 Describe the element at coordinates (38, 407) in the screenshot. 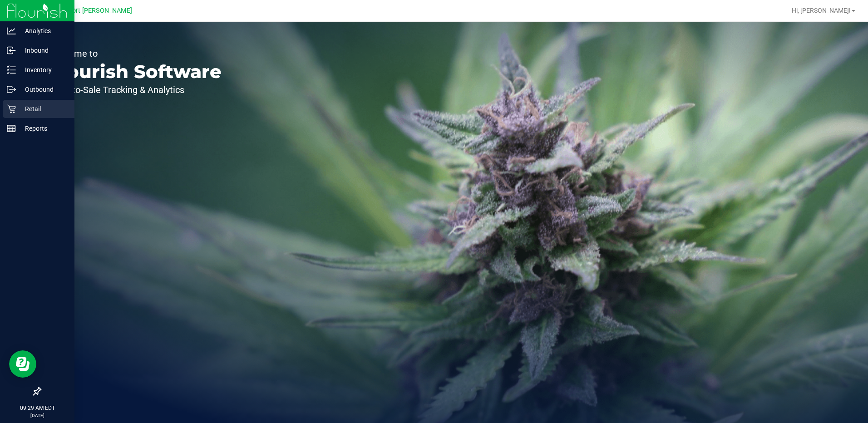

I see `p: 09:29 AM EDT` at that location.